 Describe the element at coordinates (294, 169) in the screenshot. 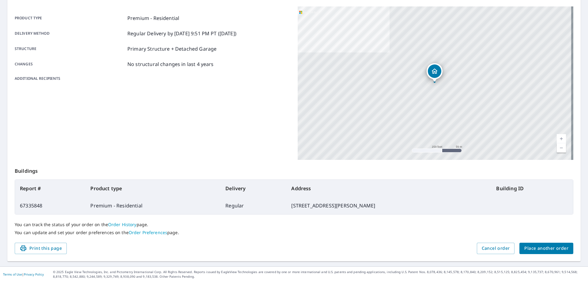

I see `p: Buildings` at that location.